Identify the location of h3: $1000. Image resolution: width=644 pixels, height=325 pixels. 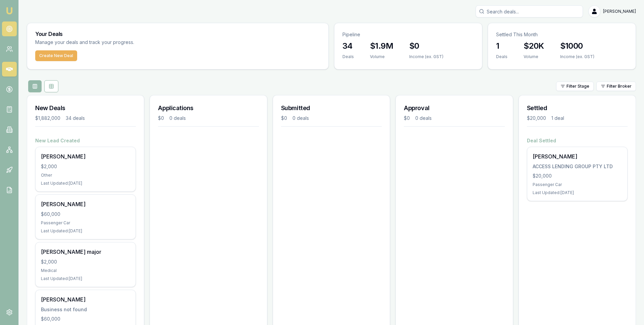
(578, 46).